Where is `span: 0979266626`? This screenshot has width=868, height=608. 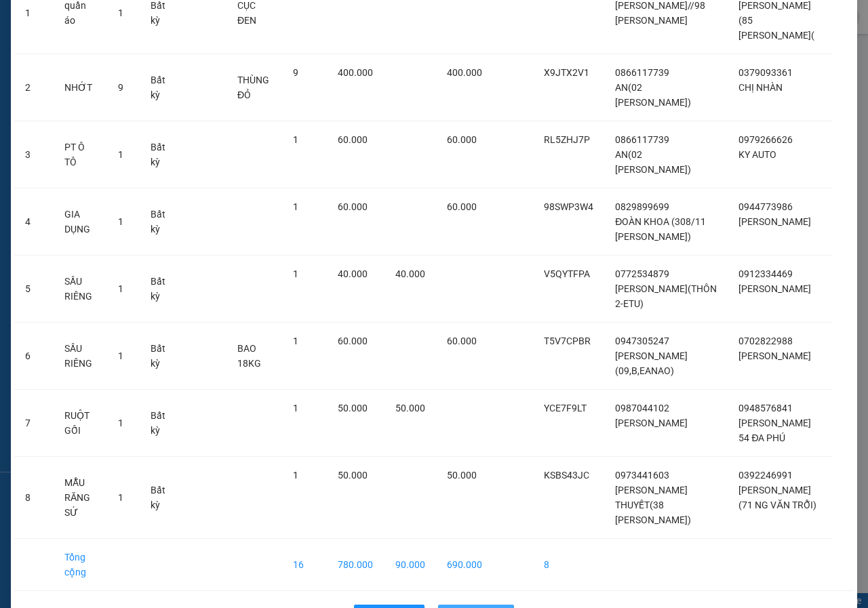
span: 0979266626 is located at coordinates (765, 140).